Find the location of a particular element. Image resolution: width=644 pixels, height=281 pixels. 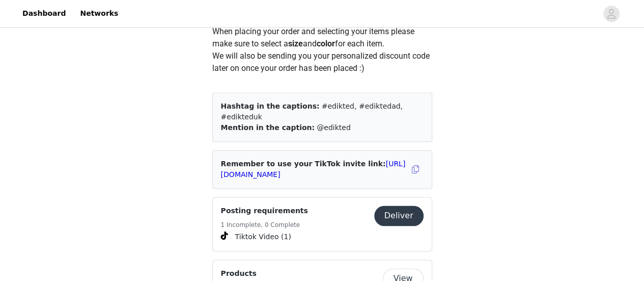

a: Networks is located at coordinates (99, 13).